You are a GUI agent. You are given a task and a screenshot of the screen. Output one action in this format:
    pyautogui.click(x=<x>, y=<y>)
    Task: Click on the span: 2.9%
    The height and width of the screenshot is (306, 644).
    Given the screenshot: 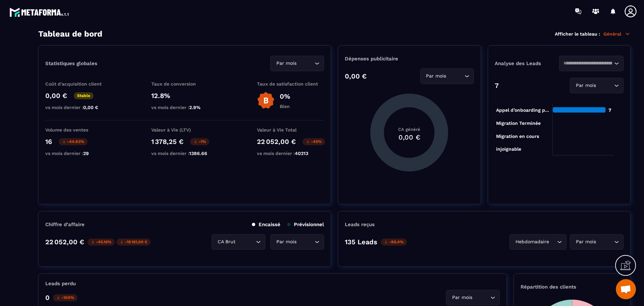 What is the action you would take?
    pyautogui.click(x=195, y=107)
    